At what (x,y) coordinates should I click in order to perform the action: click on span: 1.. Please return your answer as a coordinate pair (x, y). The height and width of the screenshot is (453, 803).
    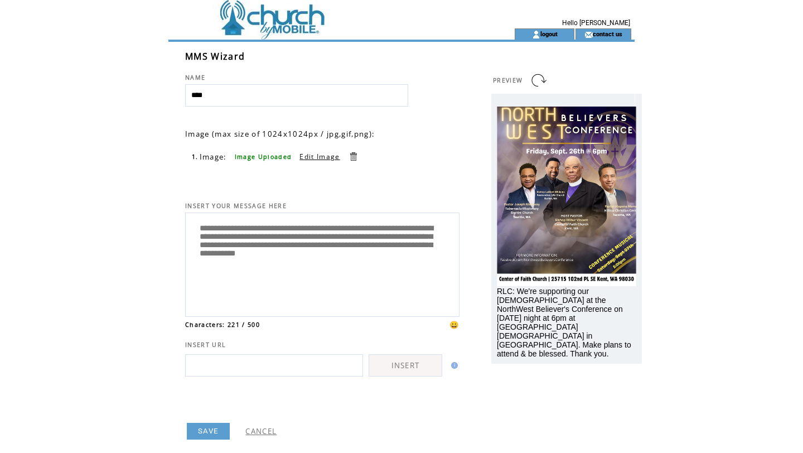
    Looking at the image, I should click on (195, 157).